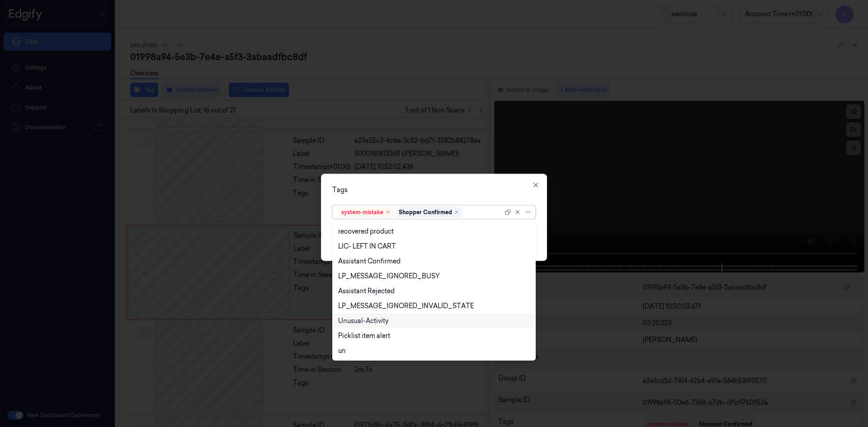 Image resolution: width=868 pixels, height=427 pixels. I want to click on div: Assistant Confirmed, so click(369, 262).